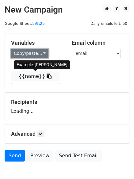 The height and width of the screenshot is (179, 134). Describe the element at coordinates (38, 23) in the screenshot. I see `a: 5\9\25` at that location.